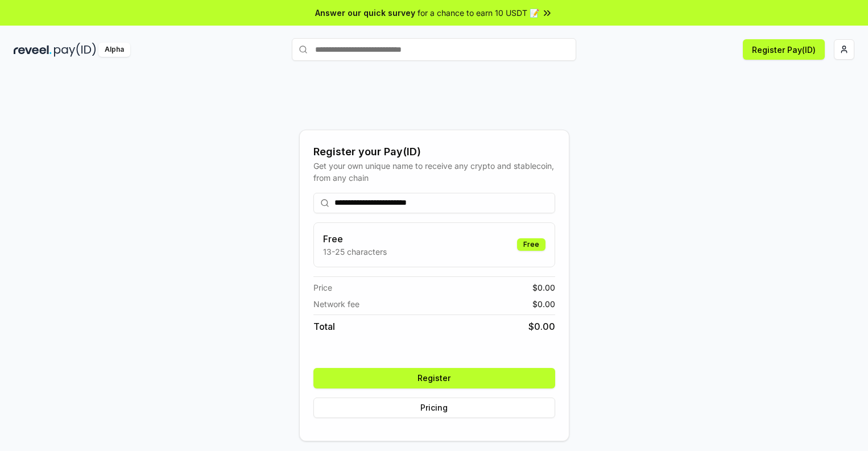  What do you see at coordinates (478, 12) in the screenshot?
I see `span: for a chance to earn 10 USDT 📝` at bounding box center [478, 12].